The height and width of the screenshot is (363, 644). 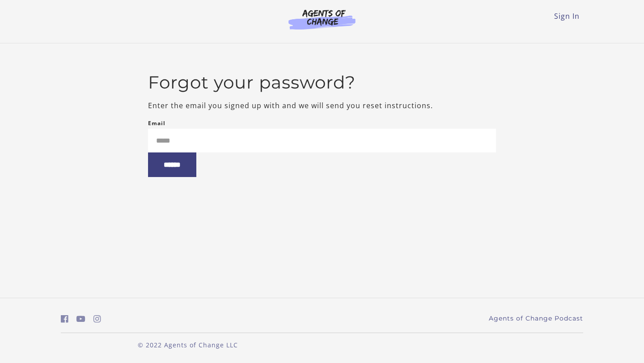 I want to click on i: https://www.instagram.com/agentsofchangeprep/ (Open in a new window), so click(x=97, y=319).